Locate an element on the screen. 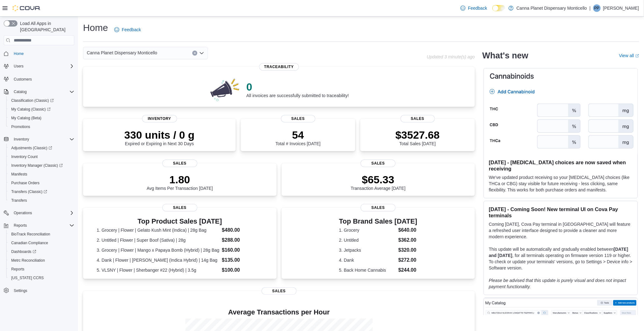 The width and height of the screenshot is (644, 331). button: Customers is located at coordinates (39, 79).